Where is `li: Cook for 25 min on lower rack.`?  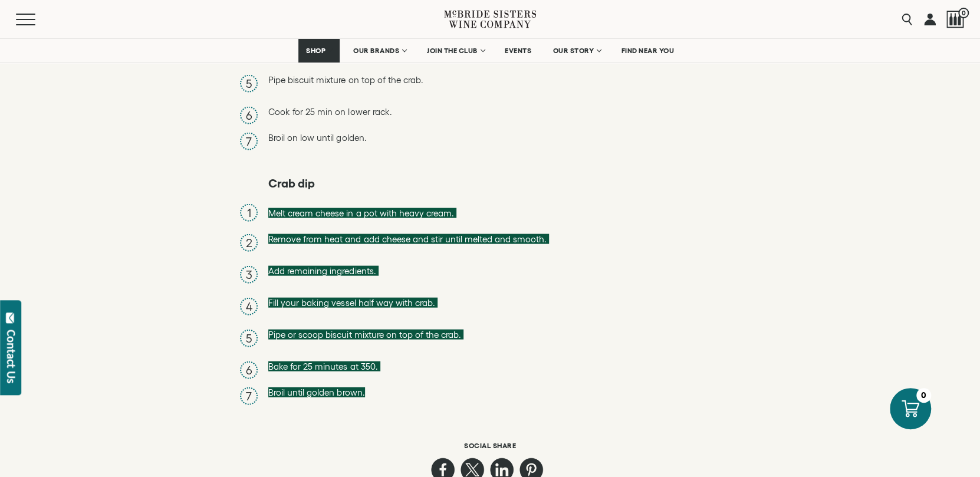
li: Cook for 25 min on lower rack. is located at coordinates (490, 113).